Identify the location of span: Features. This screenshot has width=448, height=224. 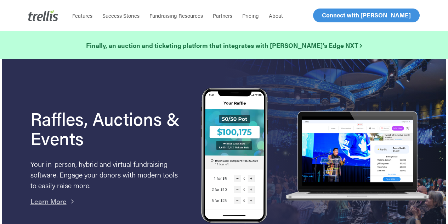
(82, 15).